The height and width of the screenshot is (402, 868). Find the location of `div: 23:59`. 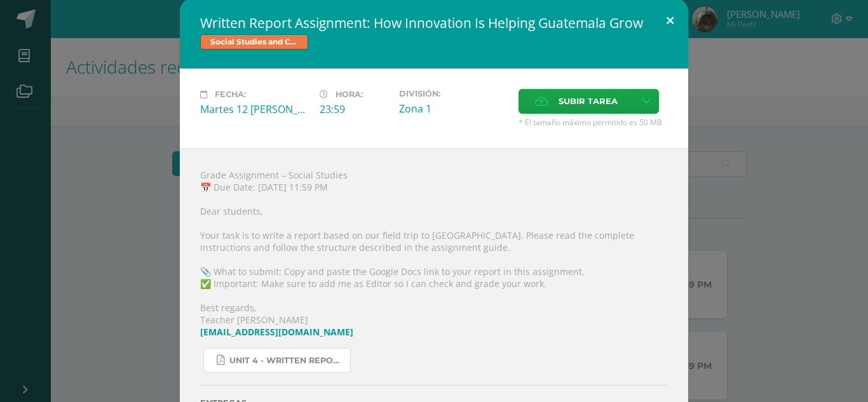

div: 23:59 is located at coordinates (354, 109).